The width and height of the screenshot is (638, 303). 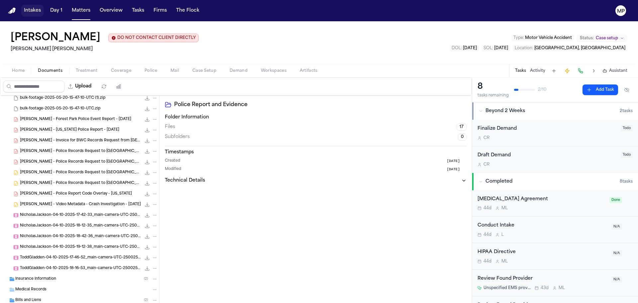 What do you see at coordinates (56, 11) in the screenshot?
I see `button: Day 1` at bounding box center [56, 11].